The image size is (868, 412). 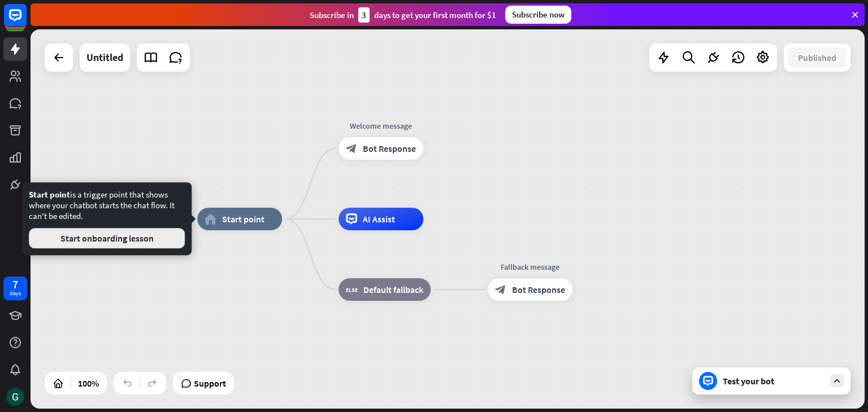 I want to click on div: Subscribe in days to get your first month for $1, so click(x=403, y=14).